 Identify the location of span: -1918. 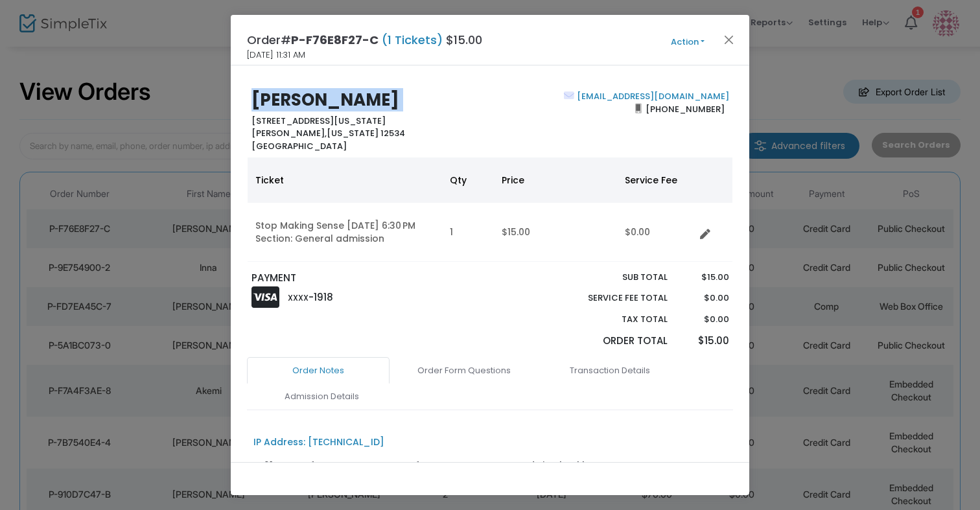
(321, 297).